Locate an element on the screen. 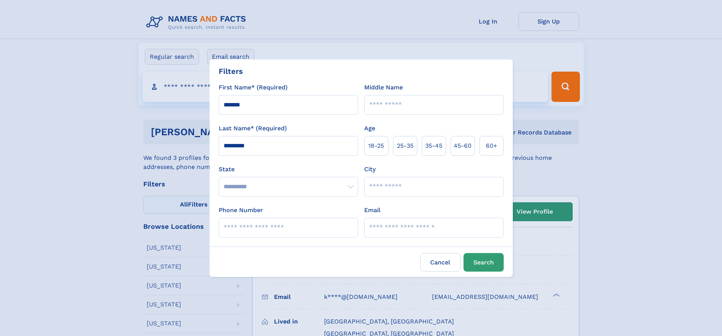  span: 35‑45 is located at coordinates (434, 146).